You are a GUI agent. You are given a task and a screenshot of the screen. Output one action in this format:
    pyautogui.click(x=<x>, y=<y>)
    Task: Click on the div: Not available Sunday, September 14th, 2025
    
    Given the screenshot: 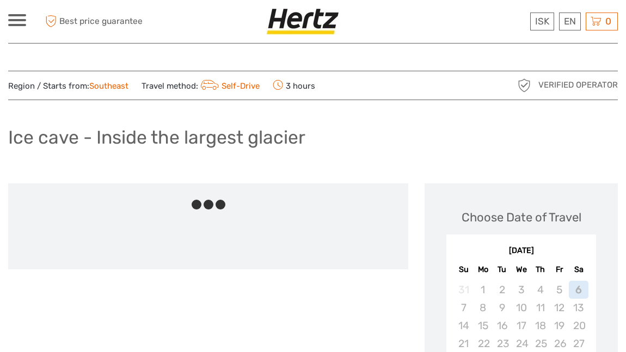 What is the action you would take?
    pyautogui.click(x=464, y=326)
    